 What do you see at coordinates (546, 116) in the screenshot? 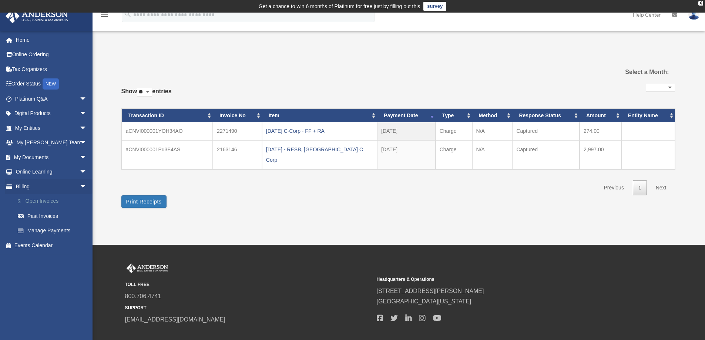
I see `th: Response Status: activate to sort column ascending` at bounding box center [546, 116].